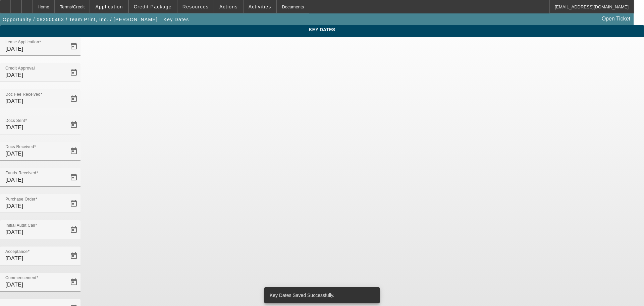 The width and height of the screenshot is (644, 306). Describe the element at coordinates (228, 7) in the screenshot. I see `button: Actions` at that location.